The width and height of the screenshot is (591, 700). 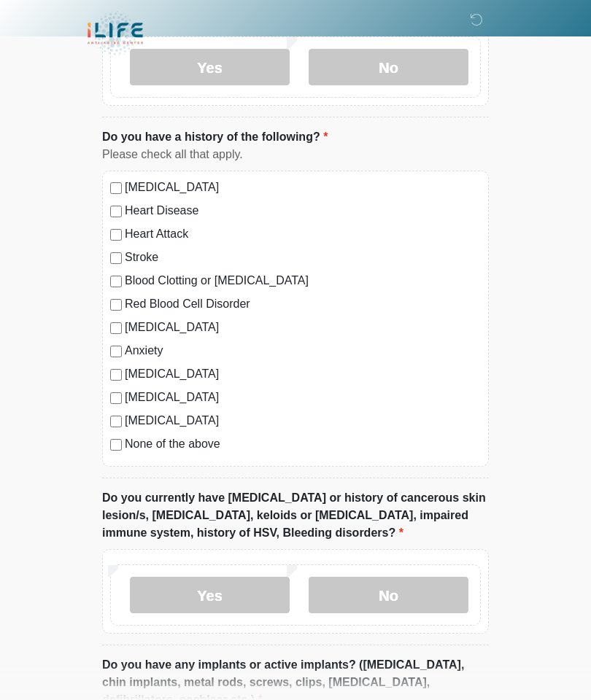 I want to click on label: No, so click(x=388, y=595).